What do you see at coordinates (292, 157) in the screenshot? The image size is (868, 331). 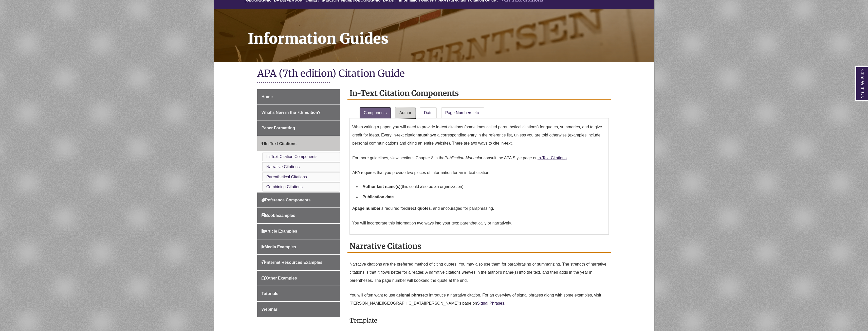 I see `a: In-Text Citation Components` at bounding box center [292, 157].